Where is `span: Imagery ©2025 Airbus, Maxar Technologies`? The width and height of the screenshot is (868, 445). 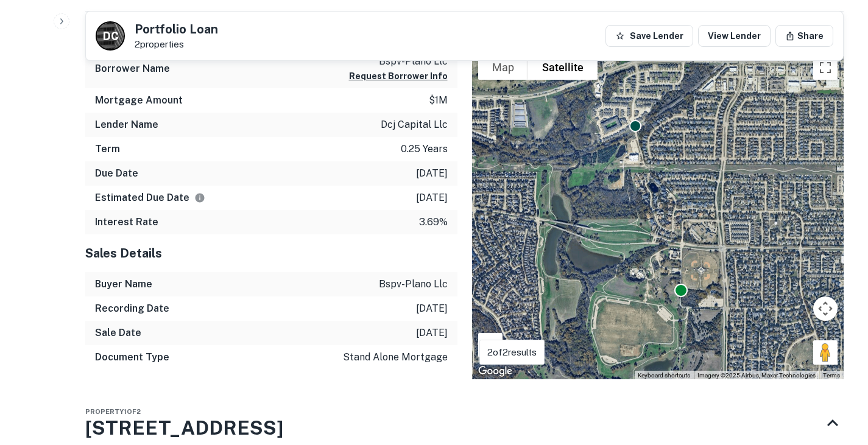 span: Imagery ©2025 Airbus, Maxar Technologies is located at coordinates (756, 375).